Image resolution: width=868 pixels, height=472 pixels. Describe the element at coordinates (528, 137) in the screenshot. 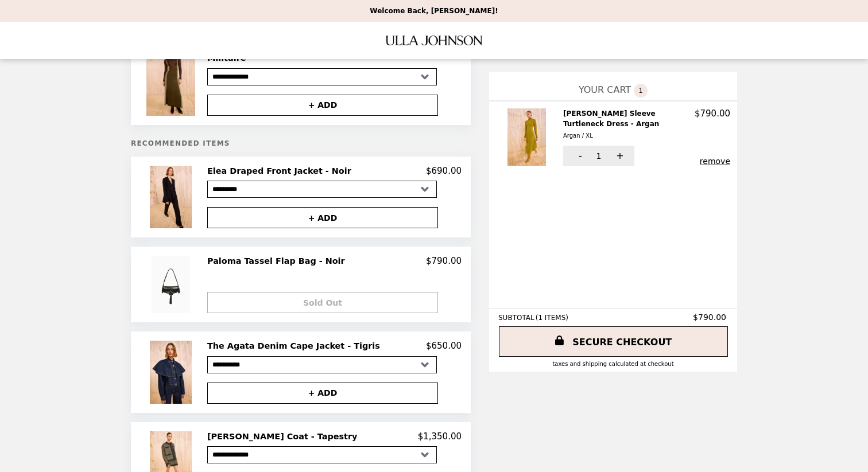

I see `img: Talia Long Sleeve Turtleneck Dress - Argan` at that location.